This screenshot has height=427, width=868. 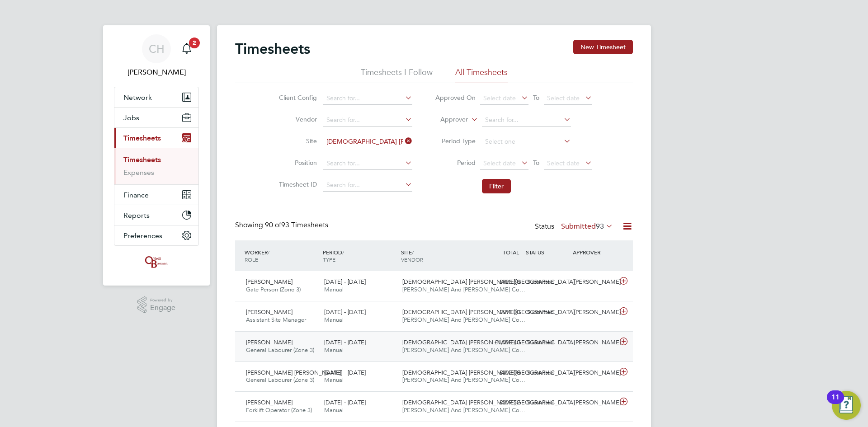 I want to click on a: Expenses, so click(x=139, y=172).